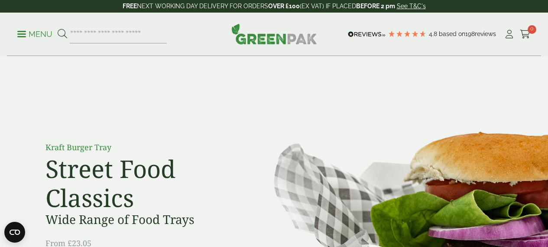  I want to click on span: reviews, so click(486, 34).